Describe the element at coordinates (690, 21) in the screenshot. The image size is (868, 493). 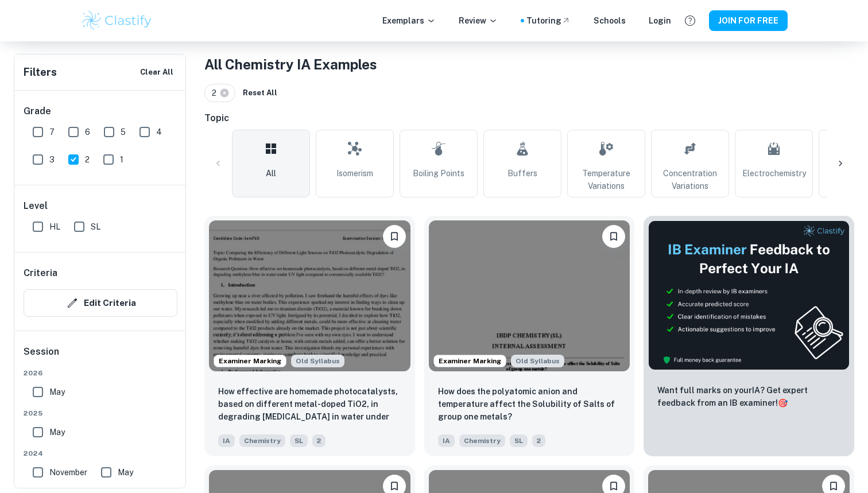
I see `button: Help and Feedback` at that location.